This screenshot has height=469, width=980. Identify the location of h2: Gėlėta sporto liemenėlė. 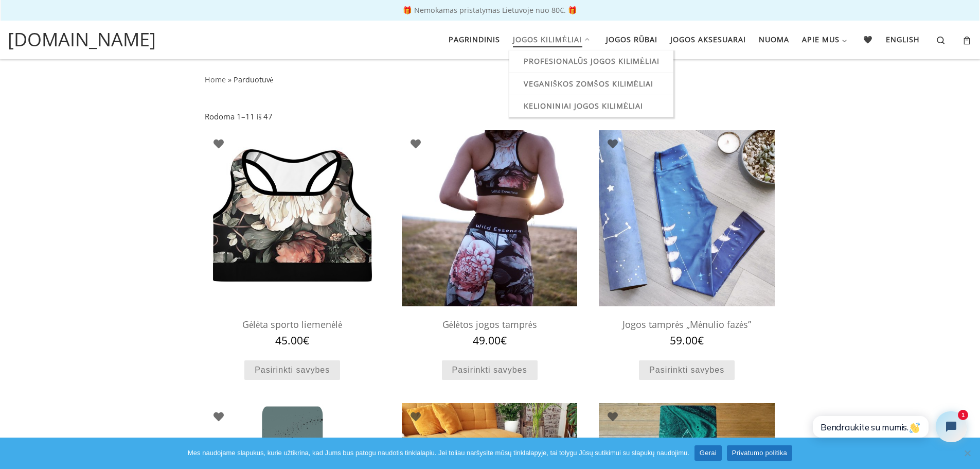
(292, 324).